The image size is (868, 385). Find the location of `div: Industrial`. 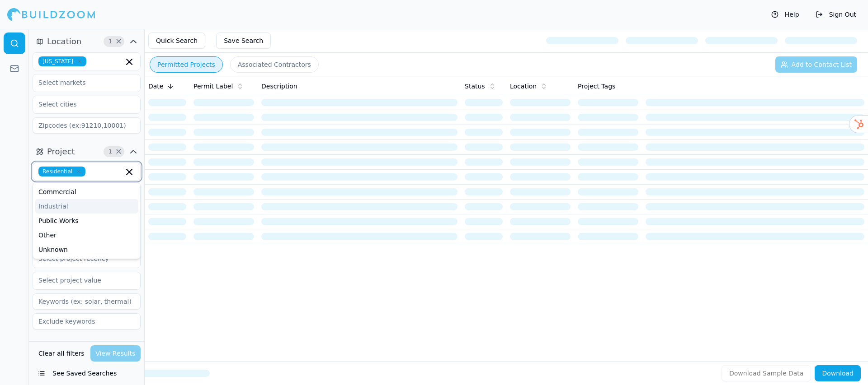

div: Industrial is located at coordinates (86, 206).